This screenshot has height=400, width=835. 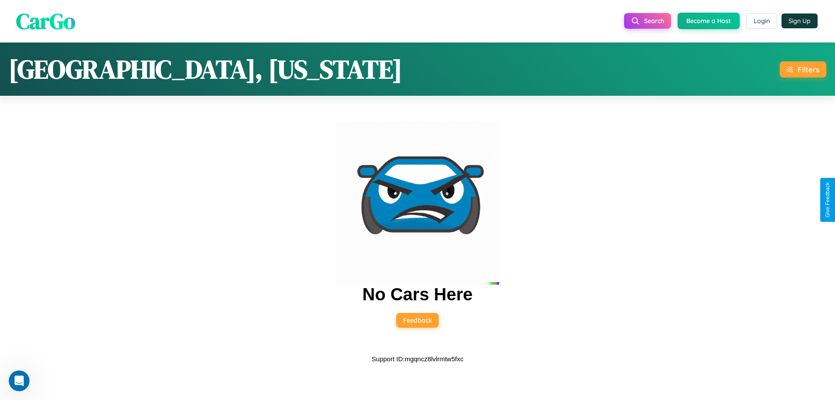 What do you see at coordinates (418, 320) in the screenshot?
I see `button: Feedback` at bounding box center [418, 320].